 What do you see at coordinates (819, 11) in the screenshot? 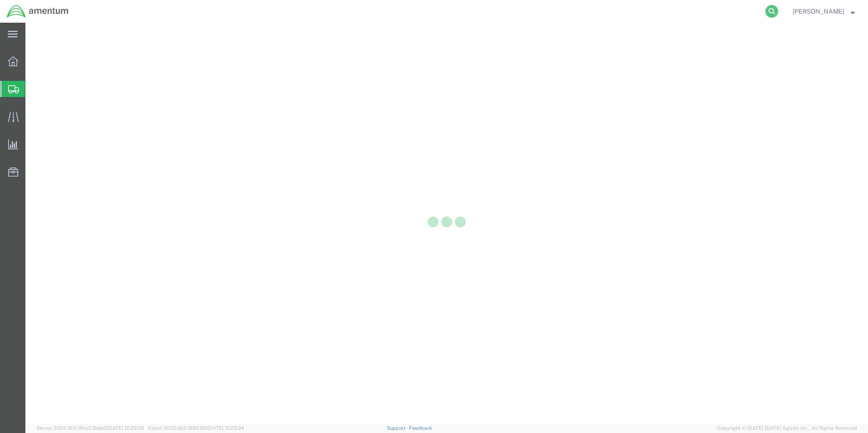
I see `span: Claudia Fernandez` at bounding box center [819, 11].